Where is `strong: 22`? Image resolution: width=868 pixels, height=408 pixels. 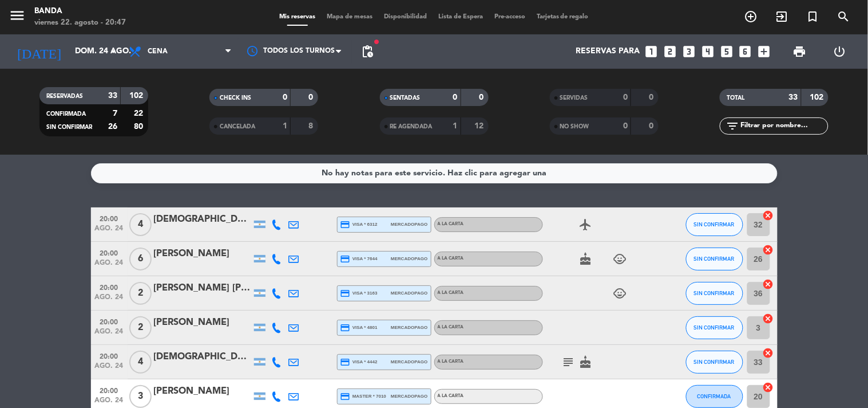
strong: 22 is located at coordinates (140, 113).